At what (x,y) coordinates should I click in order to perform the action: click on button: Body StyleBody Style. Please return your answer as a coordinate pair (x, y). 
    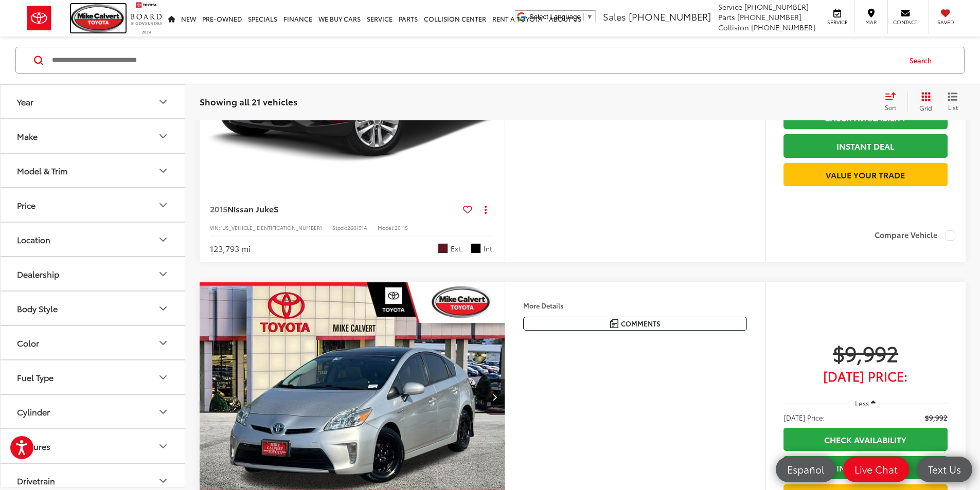
    Looking at the image, I should click on (93, 308).